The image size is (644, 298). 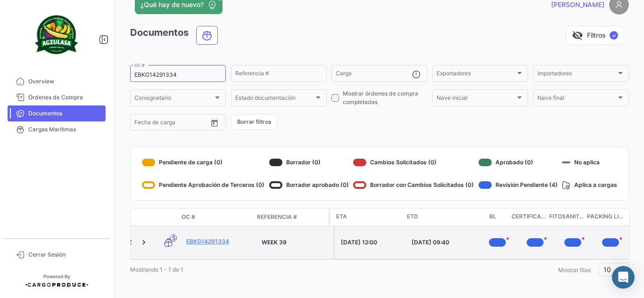 What do you see at coordinates (475, 75) in the screenshot?
I see `span: Exportadores` at bounding box center [475, 75].